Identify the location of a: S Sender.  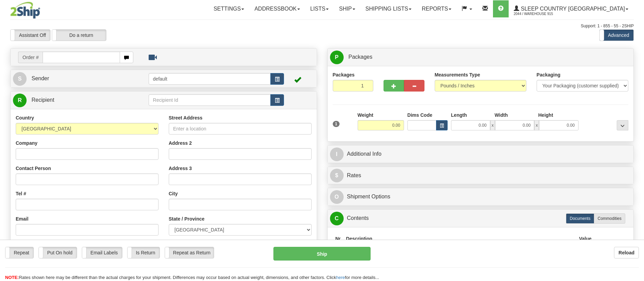
(81, 78).